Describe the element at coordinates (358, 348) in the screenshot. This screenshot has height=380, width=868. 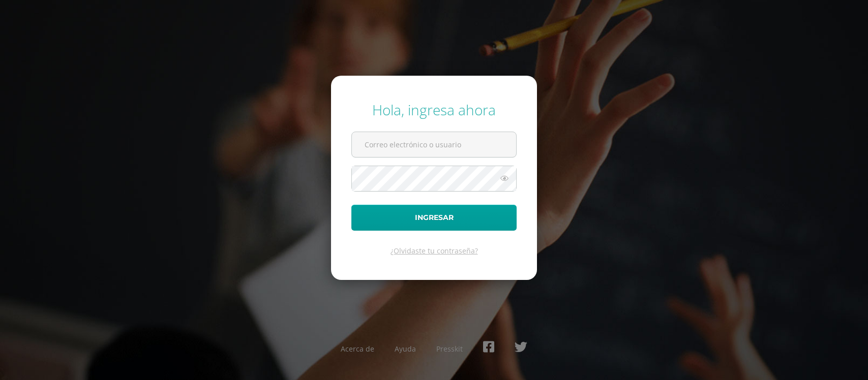
I see `a: Acerca de` at that location.